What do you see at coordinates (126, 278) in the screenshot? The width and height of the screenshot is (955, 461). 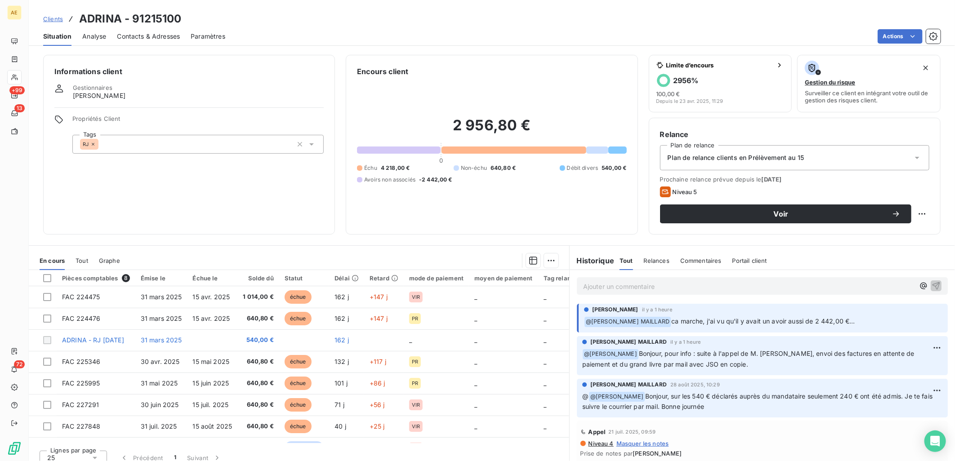 I see `span: 8` at bounding box center [126, 278].